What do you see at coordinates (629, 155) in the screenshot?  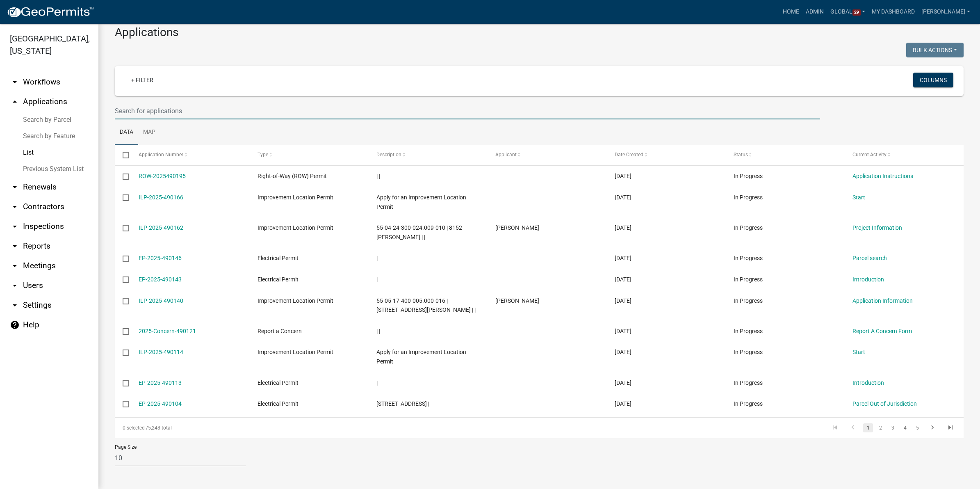 I see `span: Date Created` at bounding box center [629, 155].